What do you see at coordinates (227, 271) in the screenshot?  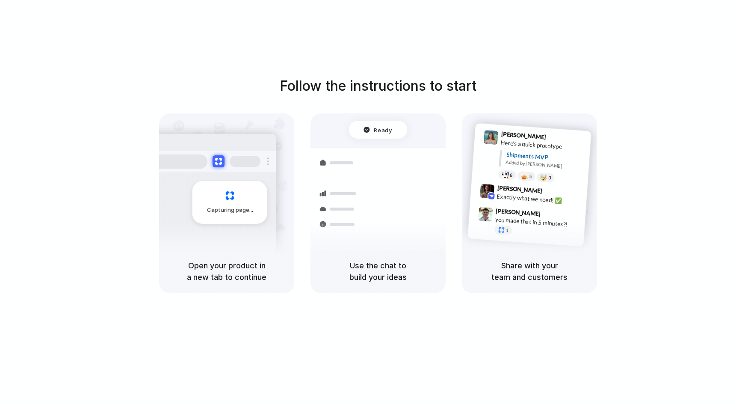 I see `h5: Open your product in a new tab to continue` at bounding box center [227, 271].